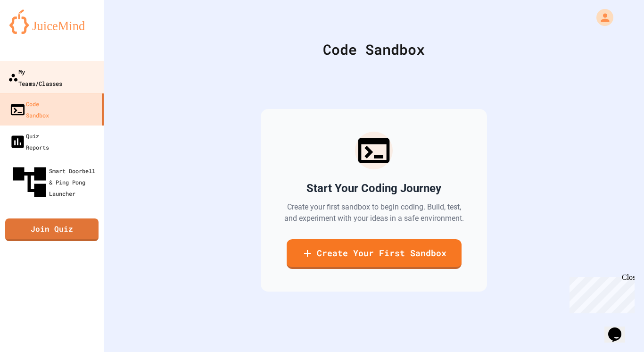 The image size is (644, 352). I want to click on a: Join Quiz, so click(52, 230).